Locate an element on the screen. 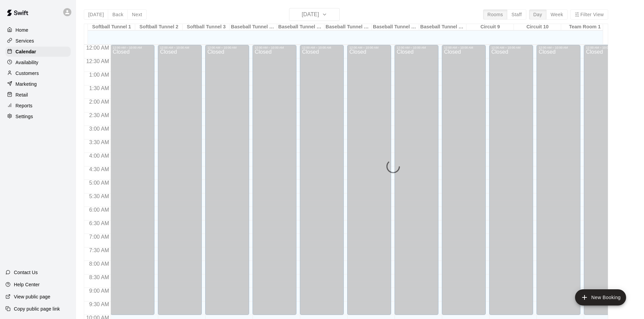  span: 9:00 AM is located at coordinates (99, 291).